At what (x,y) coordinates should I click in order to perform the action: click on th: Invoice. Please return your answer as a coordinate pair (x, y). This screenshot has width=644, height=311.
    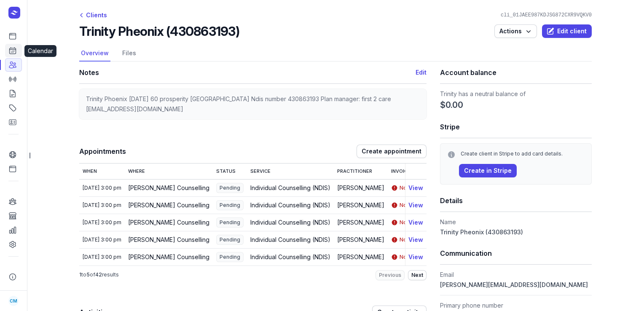
    Looking at the image, I should click on (408, 171).